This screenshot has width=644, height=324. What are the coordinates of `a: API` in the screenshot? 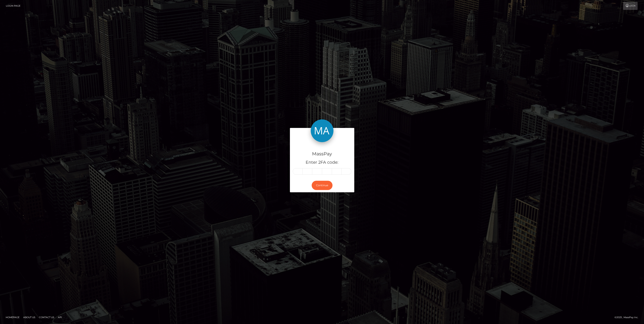 It's located at (60, 318).